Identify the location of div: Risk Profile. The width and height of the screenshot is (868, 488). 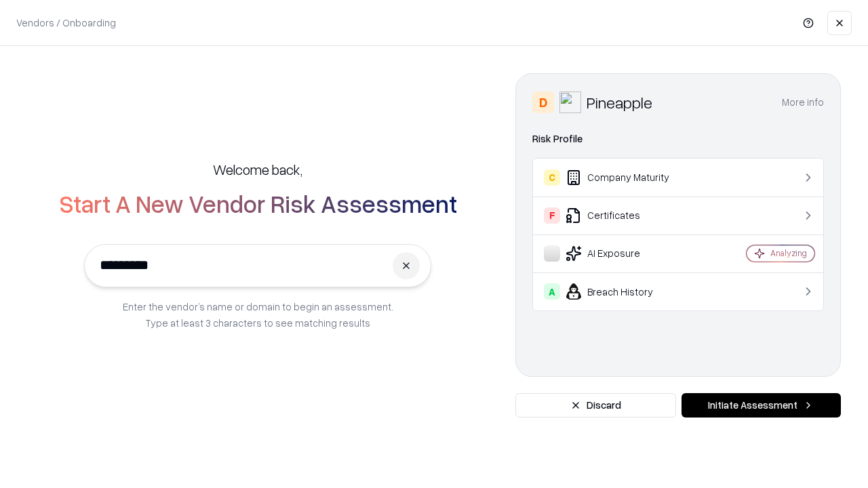
(678, 139).